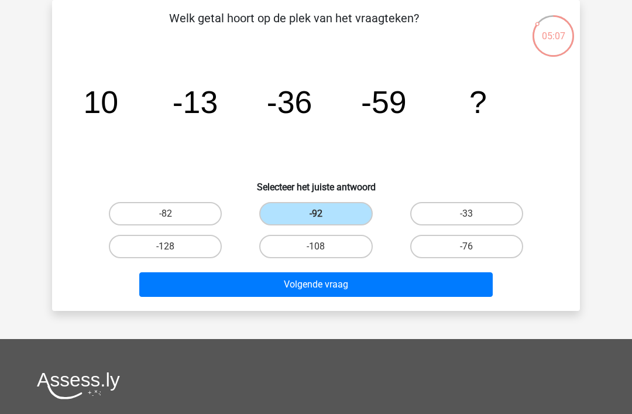 The image size is (632, 414). I want to click on img: Assessly logo, so click(78, 385).